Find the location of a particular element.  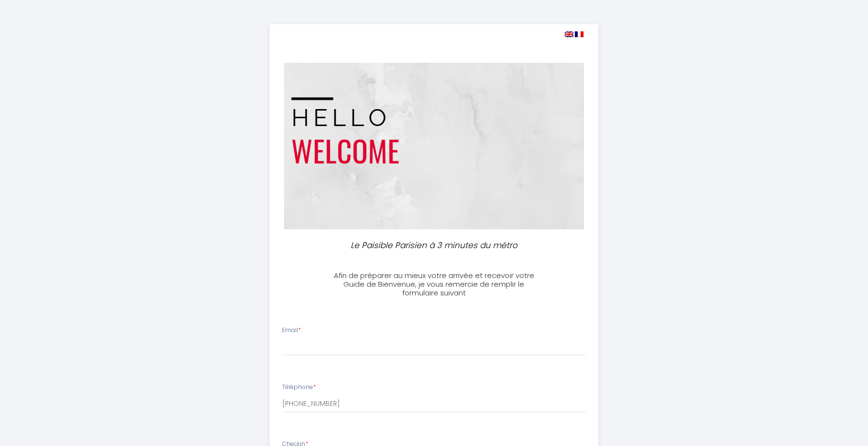

h3: Afin de préparer au mieux votre arrivée et recevoir votre Guide de Bienvenue, je vous remercie de... is located at coordinates (434, 284).